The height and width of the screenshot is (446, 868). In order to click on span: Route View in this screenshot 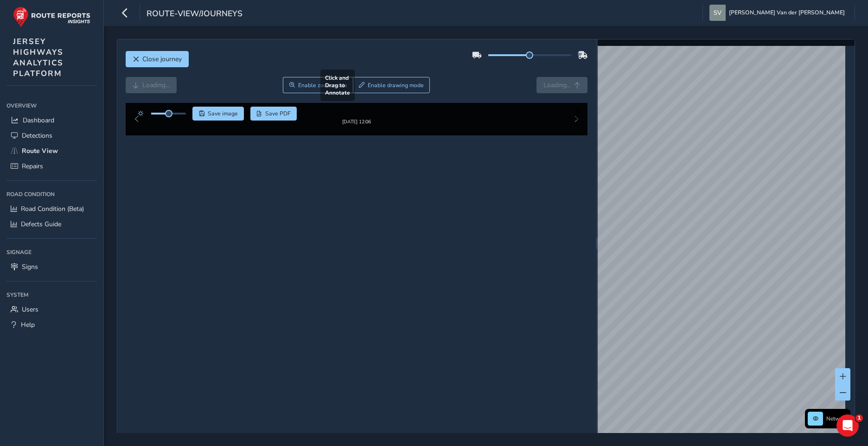, I will do `click(40, 151)`.